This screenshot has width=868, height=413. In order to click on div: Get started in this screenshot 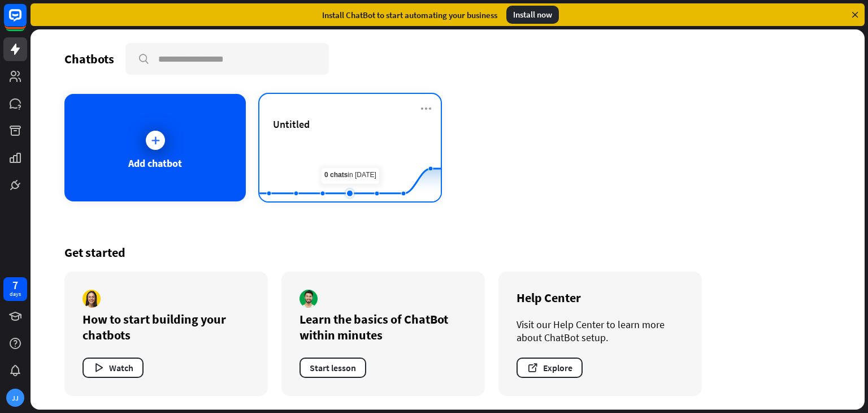, I will do `click(448, 252)`.